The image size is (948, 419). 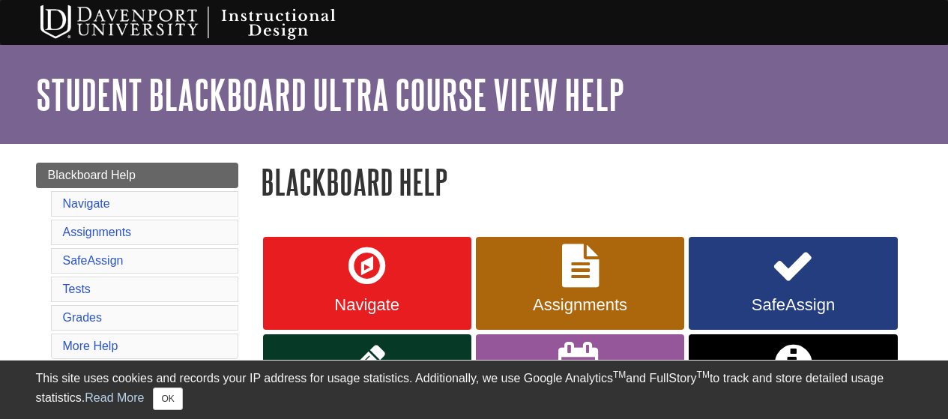 What do you see at coordinates (330, 94) in the screenshot?
I see `a: Student Blackboard Ultra Course View Help` at bounding box center [330, 94].